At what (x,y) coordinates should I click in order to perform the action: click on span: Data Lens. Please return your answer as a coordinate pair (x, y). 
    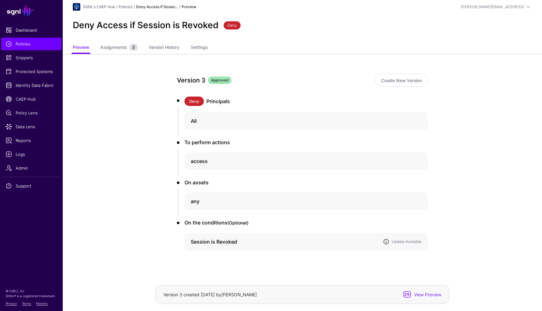
    Looking at the image, I should click on (31, 127).